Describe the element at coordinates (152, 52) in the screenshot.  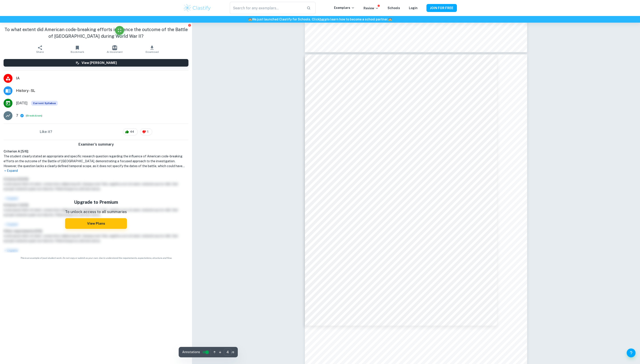
I see `span: Download` at that location.